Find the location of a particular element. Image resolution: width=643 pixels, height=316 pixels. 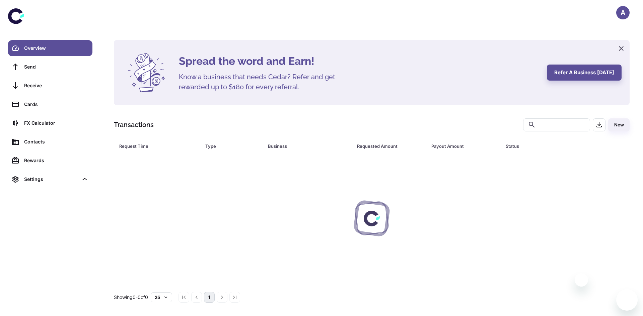

div: Overview is located at coordinates (56, 48).